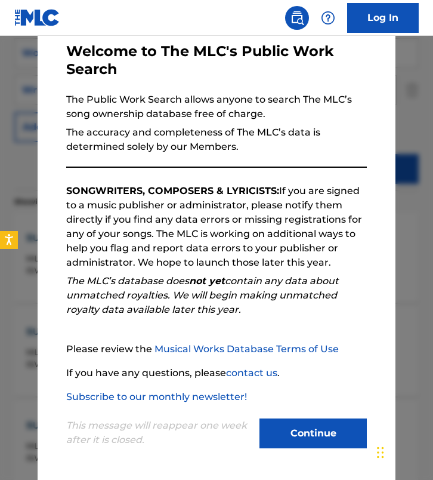  I want to click on a: Musical Works Database Terms of Use, so click(247, 349).